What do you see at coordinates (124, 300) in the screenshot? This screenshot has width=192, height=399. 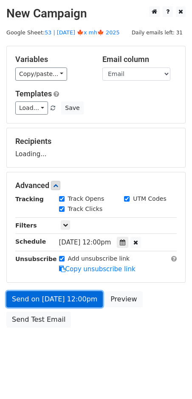 I see `a: Preview` at bounding box center [124, 300].